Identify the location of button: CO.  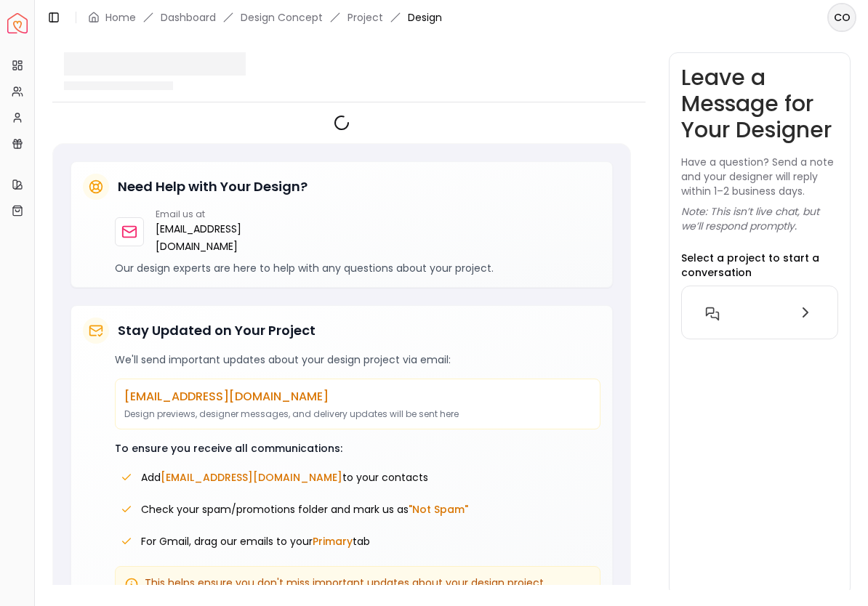
(842, 17).